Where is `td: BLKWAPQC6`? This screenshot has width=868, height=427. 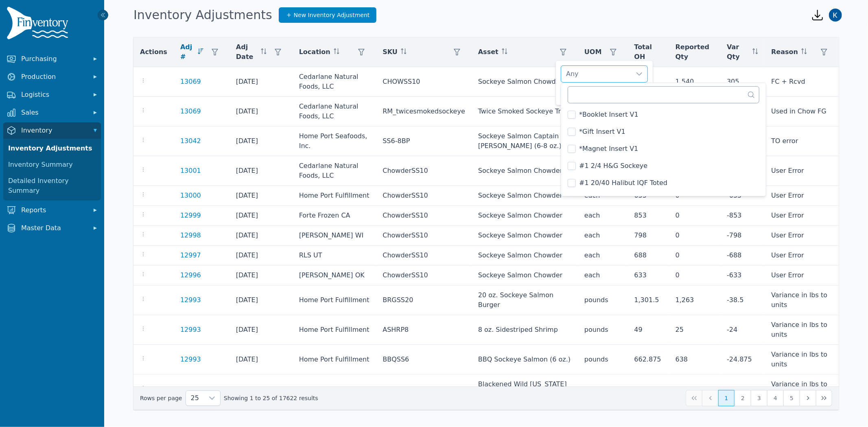 td: BLKWAPQC6 is located at coordinates (424, 390).